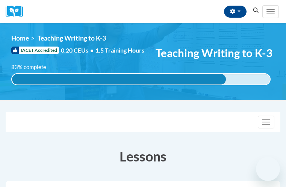 Image resolution: width=286 pixels, height=187 pixels. What do you see at coordinates (120, 50) in the screenshot?
I see `span: 1.5 Training Hours` at bounding box center [120, 50].